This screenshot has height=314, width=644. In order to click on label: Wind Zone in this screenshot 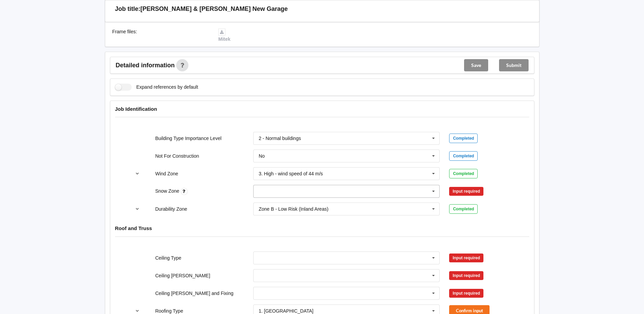, I will do `click(167, 174)`.